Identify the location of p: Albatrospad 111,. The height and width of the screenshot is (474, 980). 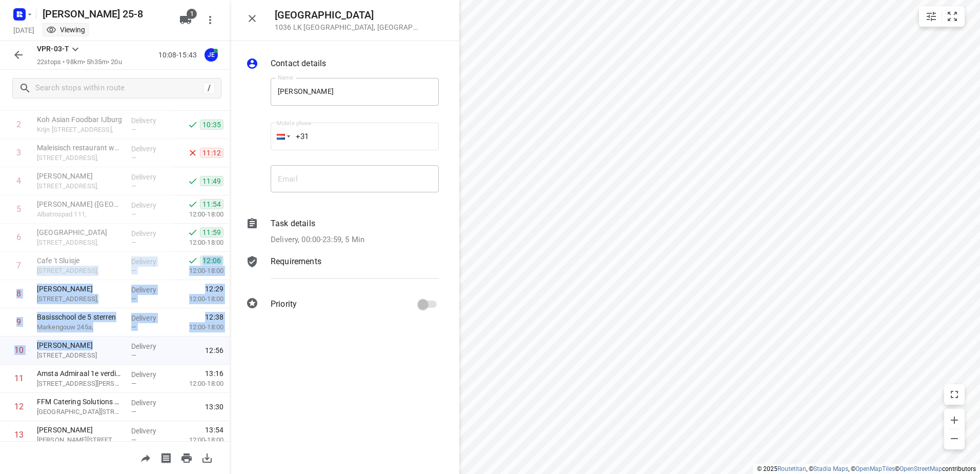
(80, 215).